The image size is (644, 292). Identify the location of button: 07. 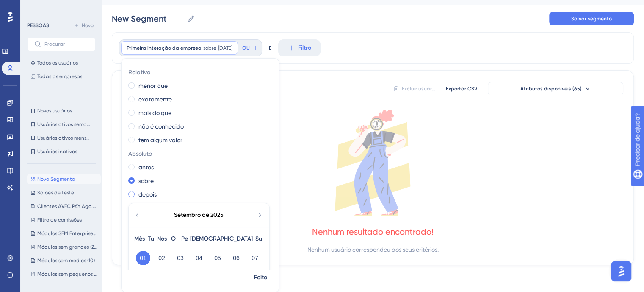
(255, 258).